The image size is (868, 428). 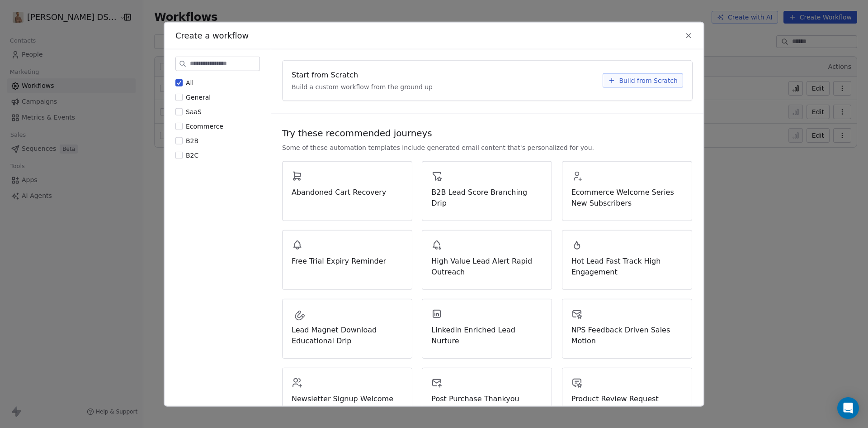 I want to click on button: SaaS, so click(x=179, y=111).